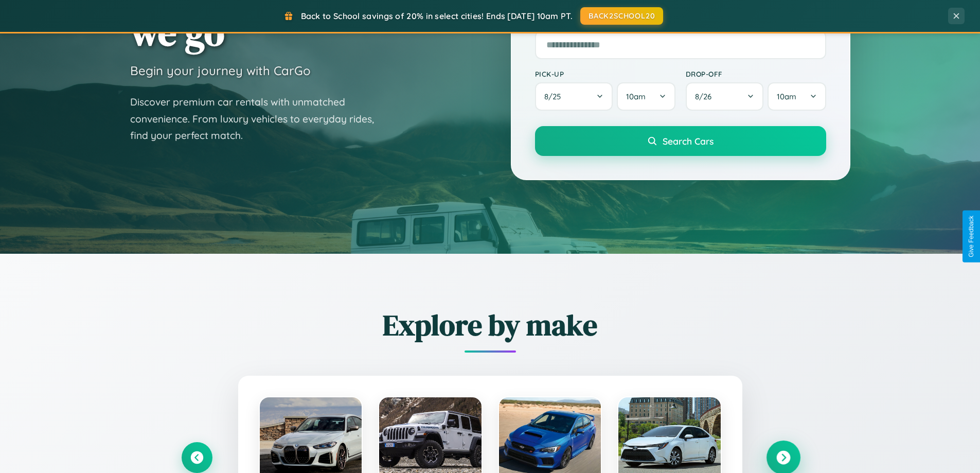 The width and height of the screenshot is (980, 473). I want to click on span: Search Cars, so click(688, 141).